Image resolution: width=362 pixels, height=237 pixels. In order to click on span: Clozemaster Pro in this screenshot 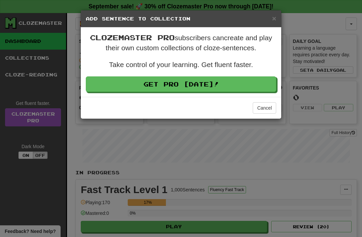, I will do `click(132, 37)`.